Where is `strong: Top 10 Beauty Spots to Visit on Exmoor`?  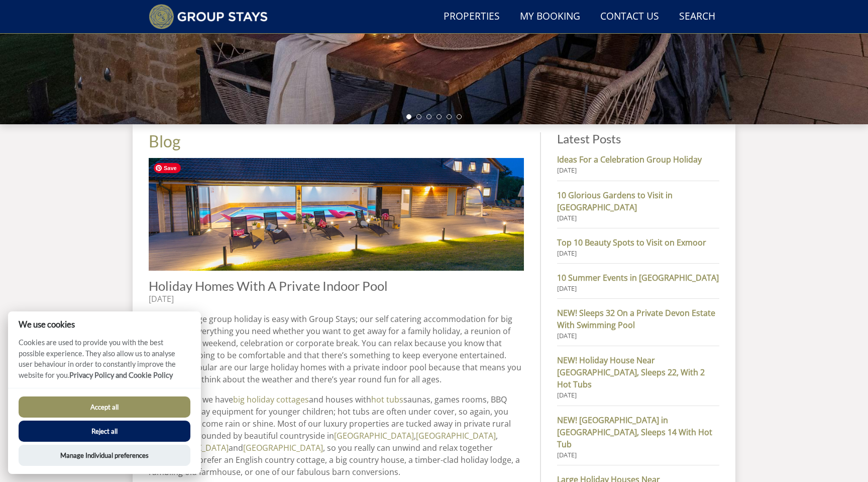 strong: Top 10 Beauty Spots to Visit on Exmoor is located at coordinates (638, 242).